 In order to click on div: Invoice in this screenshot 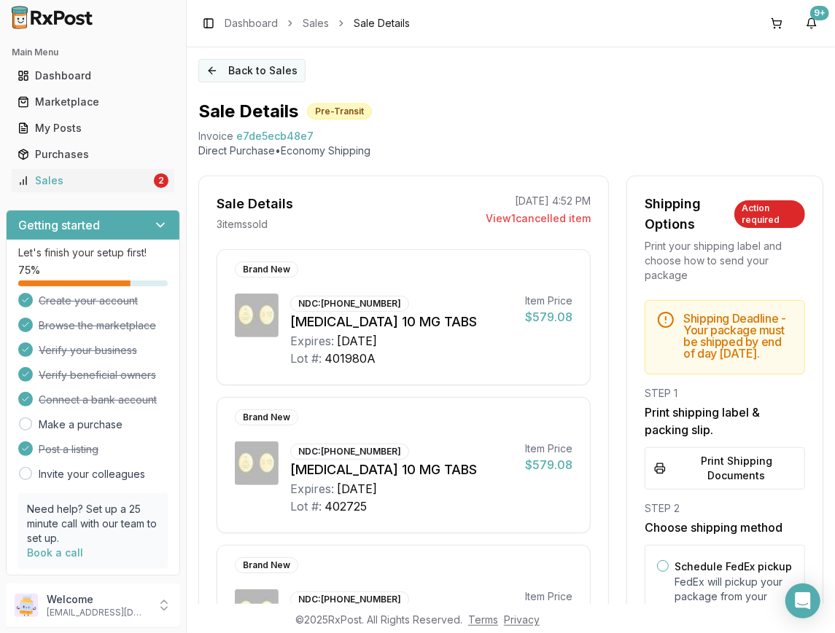, I will do `click(216, 136)`.